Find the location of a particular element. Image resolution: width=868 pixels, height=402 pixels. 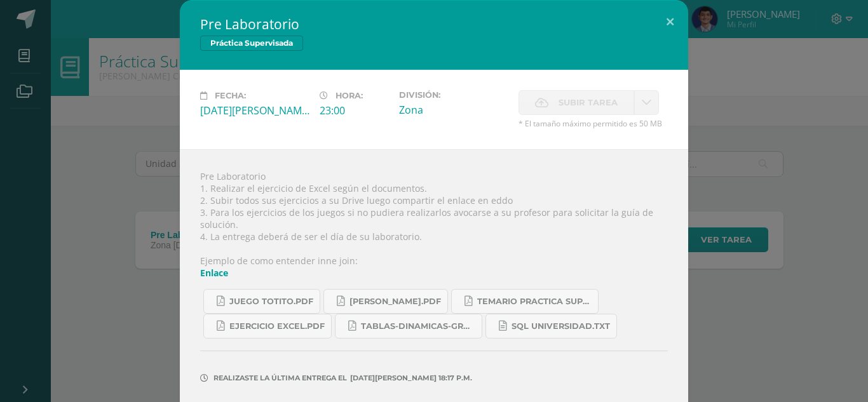

span: Práctica Supervisada is located at coordinates (252, 43).